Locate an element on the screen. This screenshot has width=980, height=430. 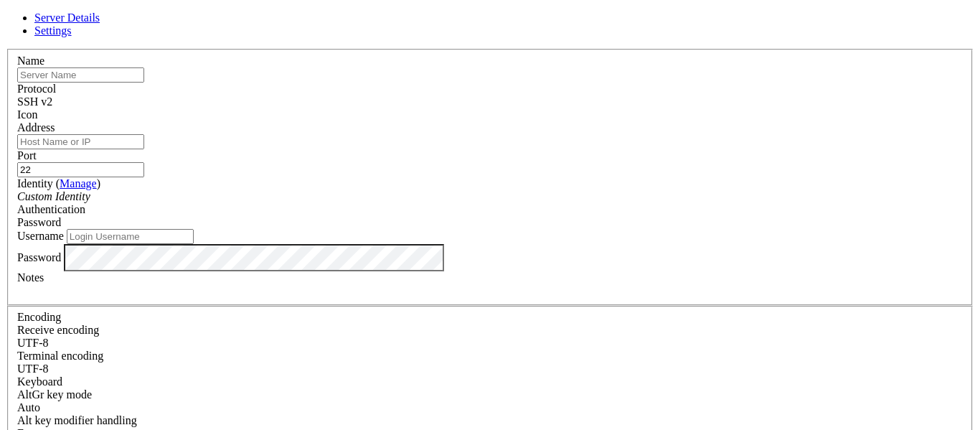
span: Settings is located at coordinates (53, 30).